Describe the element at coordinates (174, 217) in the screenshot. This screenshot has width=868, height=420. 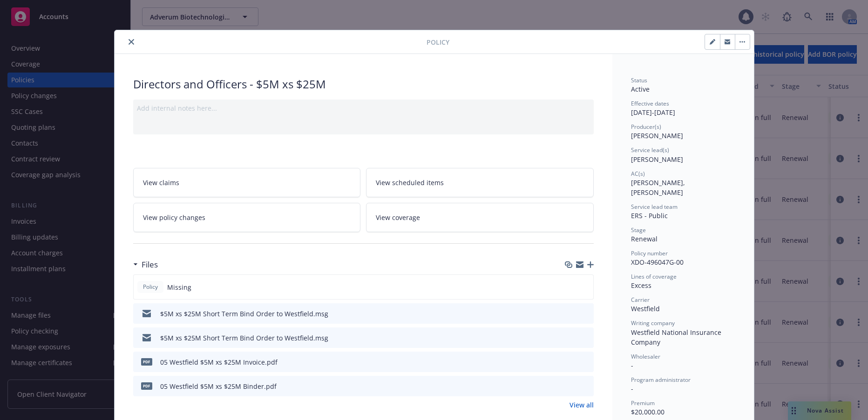
I see `span: View policy changes` at that location.